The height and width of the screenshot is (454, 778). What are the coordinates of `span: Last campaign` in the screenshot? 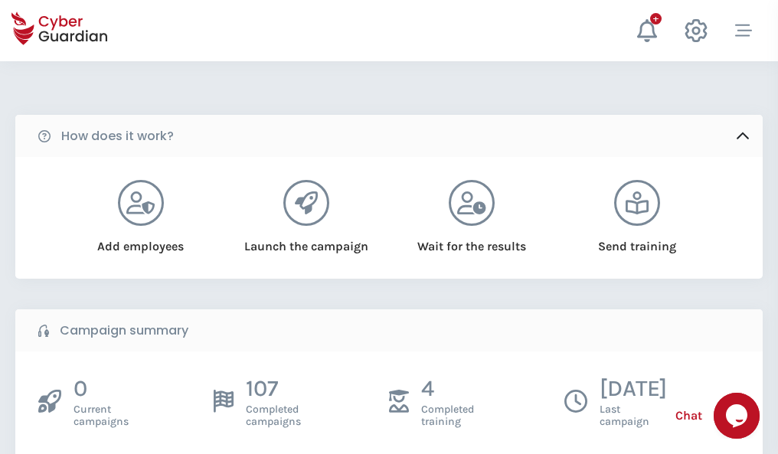 It's located at (633, 416).